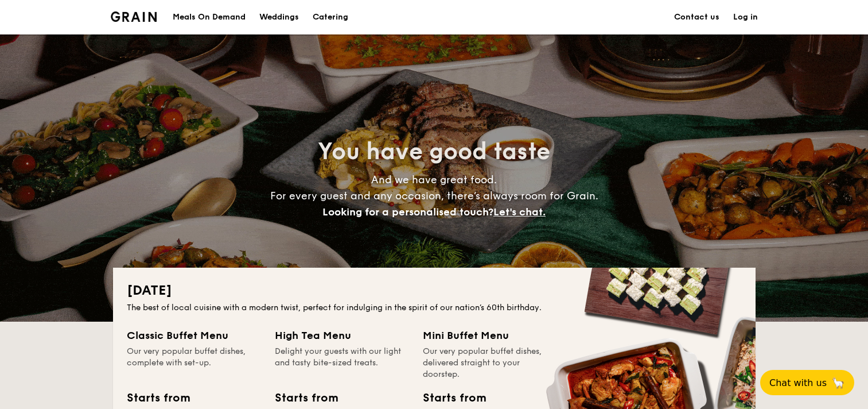 The height and width of the screenshot is (409, 868). I want to click on span: Let's chat., so click(519, 212).